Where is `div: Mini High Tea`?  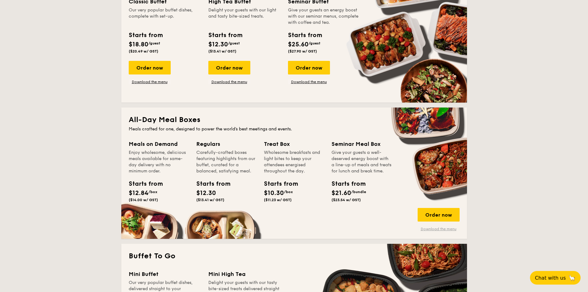
div: Mini High Tea is located at coordinates (244, 274).